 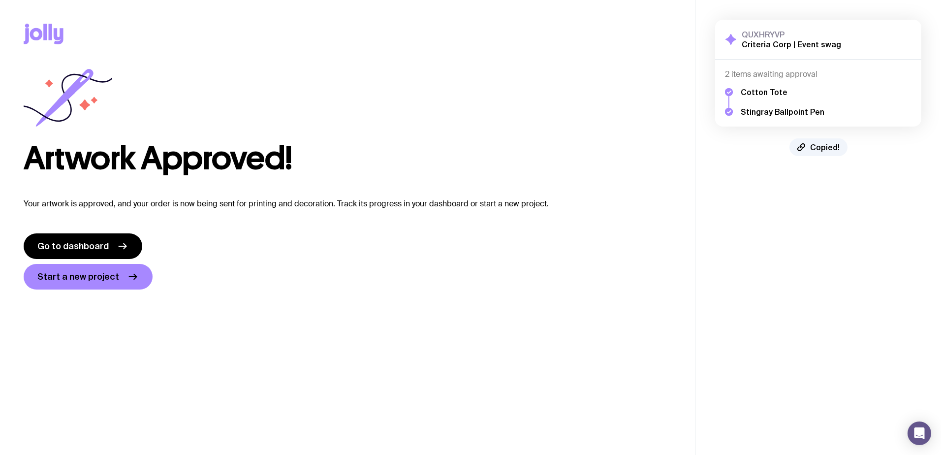 What do you see at coordinates (88, 277) in the screenshot?
I see `a: Start a new project` at bounding box center [88, 277].